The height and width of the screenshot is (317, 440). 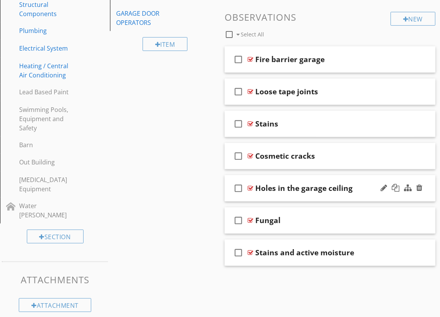 I want to click on div: Out Building, so click(x=46, y=162).